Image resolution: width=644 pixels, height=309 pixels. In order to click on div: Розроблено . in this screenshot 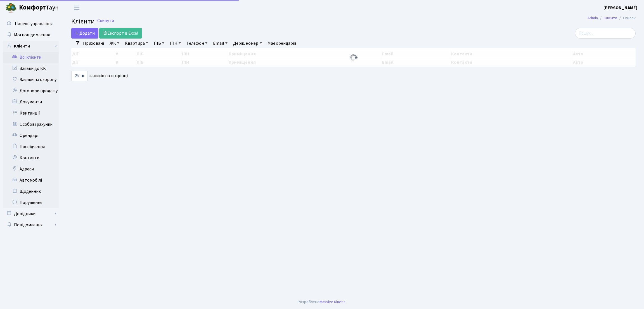, I will do `click(322, 302)`.